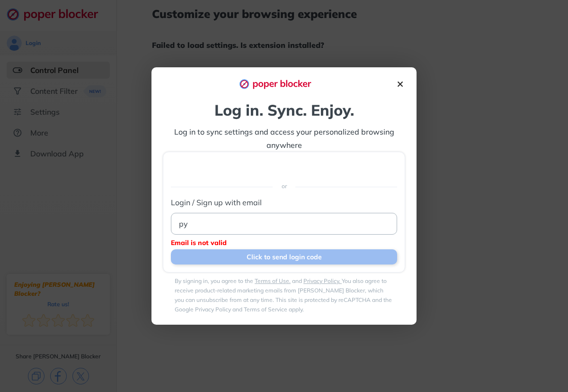 This screenshot has width=568, height=392. Describe the element at coordinates (284, 242) in the screenshot. I see `div: Email is not valid` at that location.